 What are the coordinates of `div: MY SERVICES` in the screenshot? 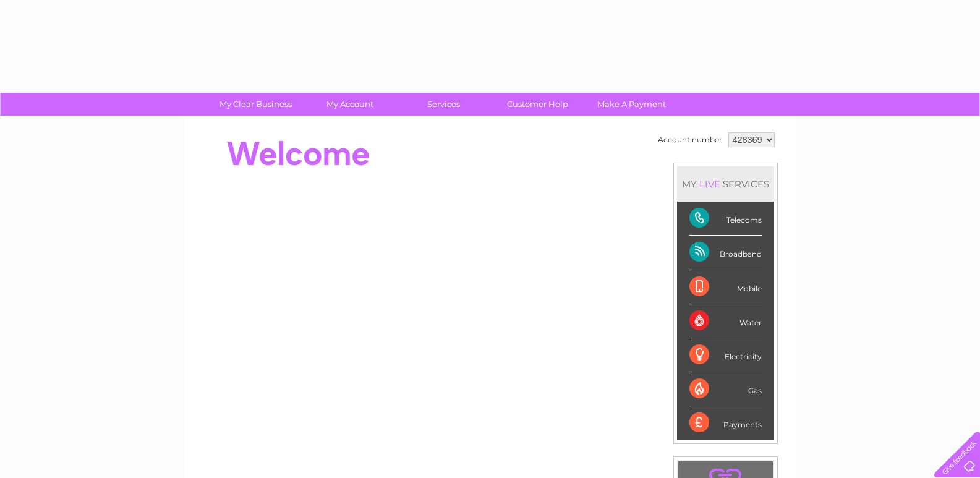 It's located at (725, 184).